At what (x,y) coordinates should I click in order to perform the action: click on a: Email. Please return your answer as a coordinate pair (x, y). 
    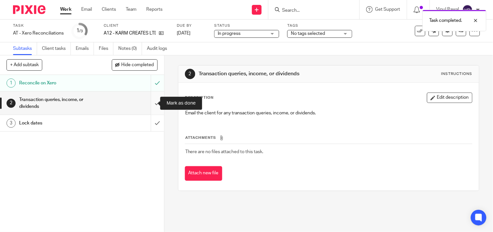
    Looking at the image, I should click on (87, 9).